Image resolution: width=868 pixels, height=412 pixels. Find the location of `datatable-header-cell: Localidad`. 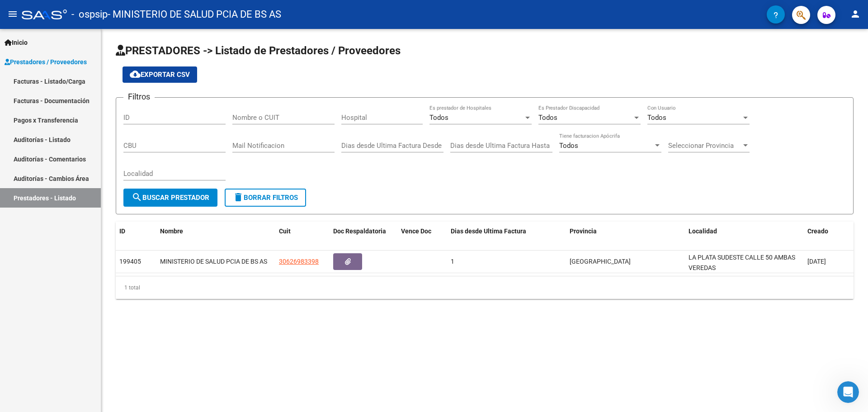

datatable-header-cell: Localidad is located at coordinates (744, 231).